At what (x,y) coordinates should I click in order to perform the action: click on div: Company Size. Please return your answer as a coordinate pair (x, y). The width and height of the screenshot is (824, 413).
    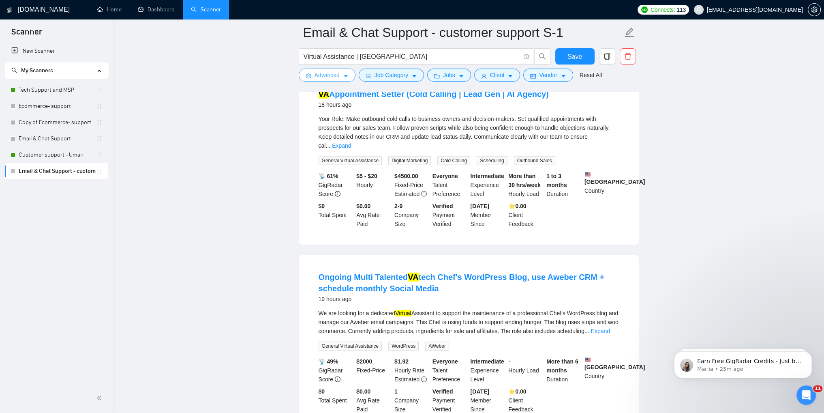
    Looking at the image, I should click on (412, 215).